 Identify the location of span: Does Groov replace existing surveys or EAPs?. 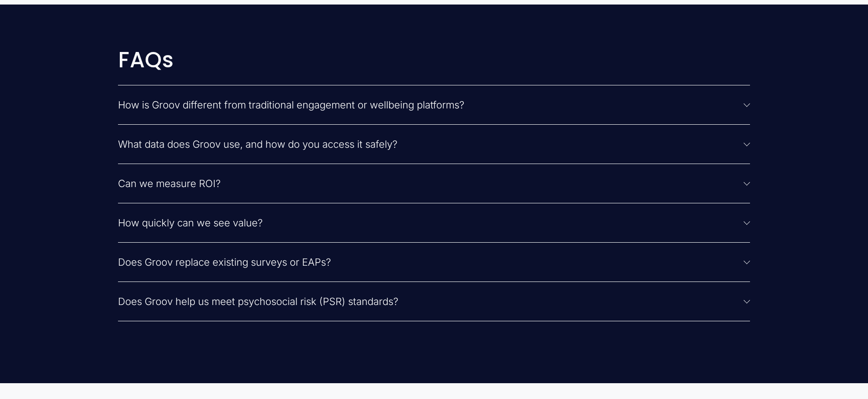
(431, 262).